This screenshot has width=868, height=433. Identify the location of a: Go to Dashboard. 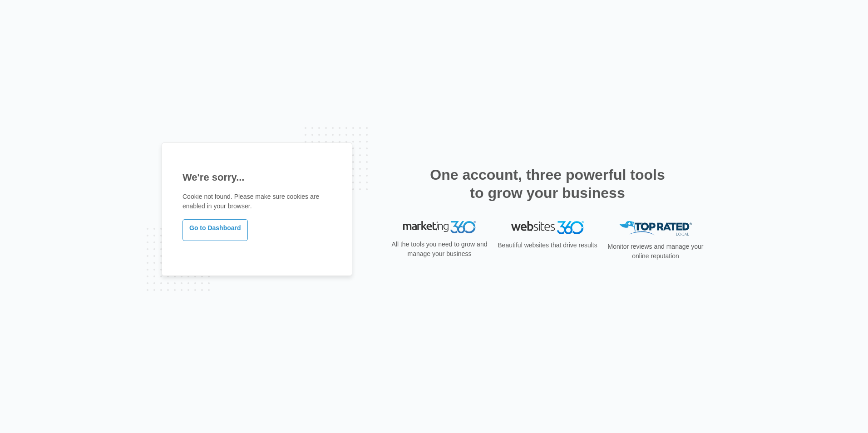
(215, 230).